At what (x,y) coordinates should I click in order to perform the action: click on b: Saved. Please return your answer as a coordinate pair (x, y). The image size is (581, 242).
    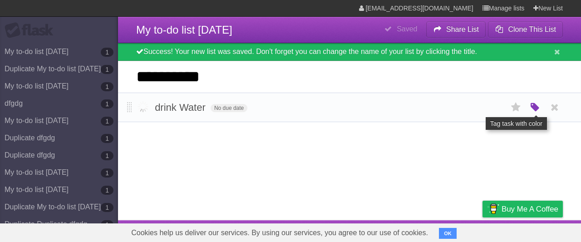
    Looking at the image, I should click on (407, 29).